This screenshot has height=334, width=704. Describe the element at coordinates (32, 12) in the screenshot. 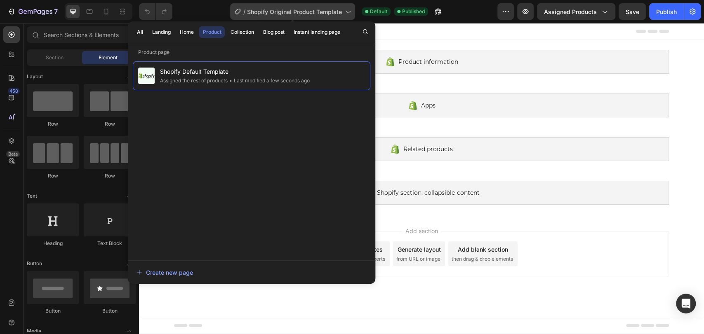

I see `button: 7` at that location.